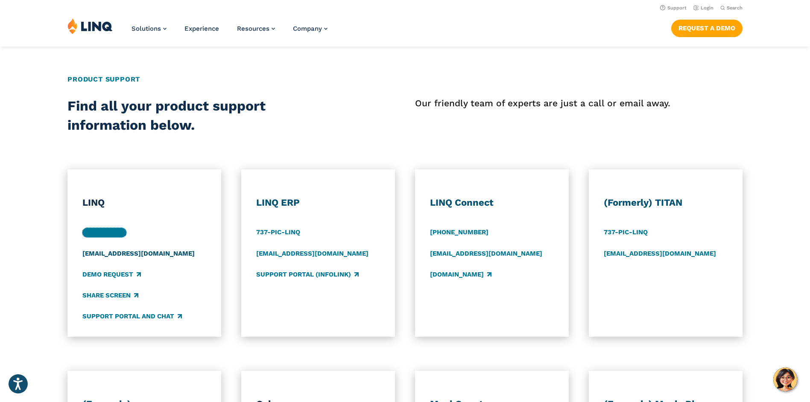 This screenshot has width=810, height=402. I want to click on nav: Primary Navigation, so click(229, 32).